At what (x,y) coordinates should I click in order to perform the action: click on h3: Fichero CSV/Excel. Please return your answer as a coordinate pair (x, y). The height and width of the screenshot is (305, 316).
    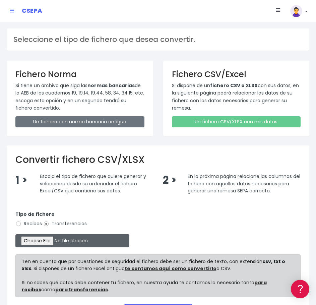
    Looking at the image, I should click on (237, 74).